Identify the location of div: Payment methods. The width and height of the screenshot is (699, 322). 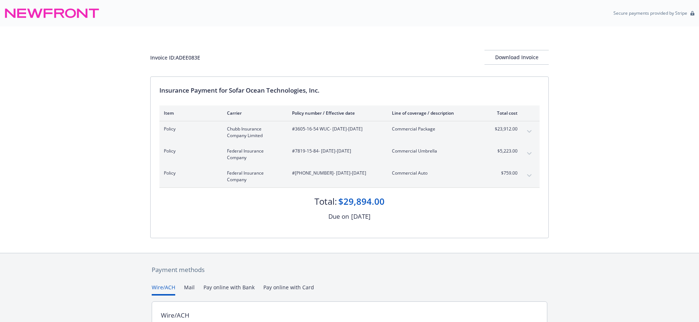
(349, 270).